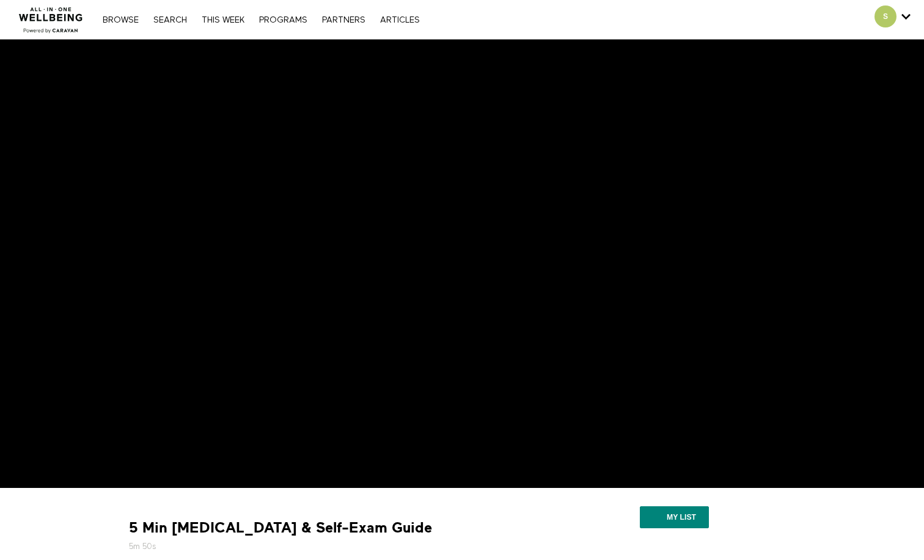 This screenshot has width=924, height=560. What do you see at coordinates (121, 21) in the screenshot?
I see `a: Browse` at bounding box center [121, 21].